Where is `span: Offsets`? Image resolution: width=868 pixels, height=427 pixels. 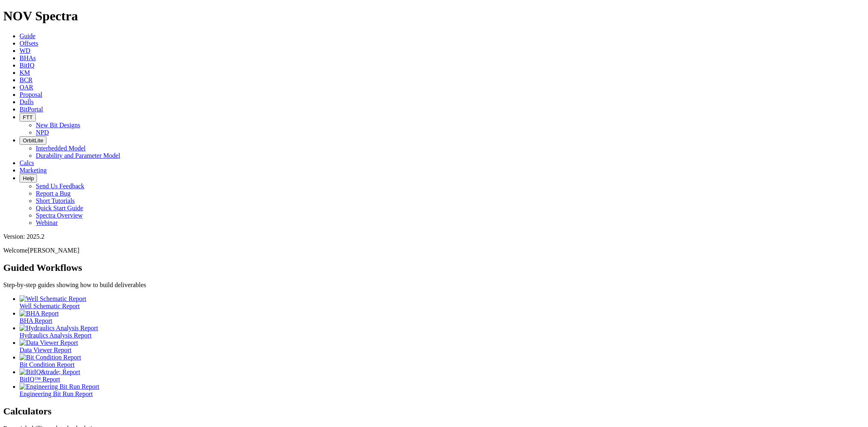
span: Offsets is located at coordinates (29, 43).